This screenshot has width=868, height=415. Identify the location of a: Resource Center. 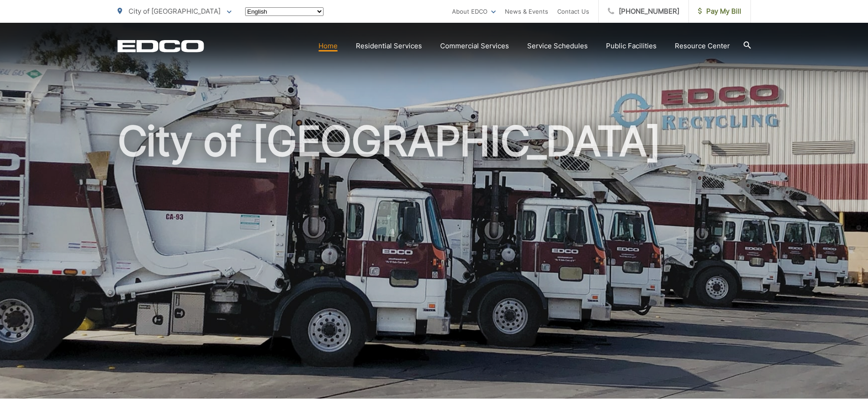
(702, 46).